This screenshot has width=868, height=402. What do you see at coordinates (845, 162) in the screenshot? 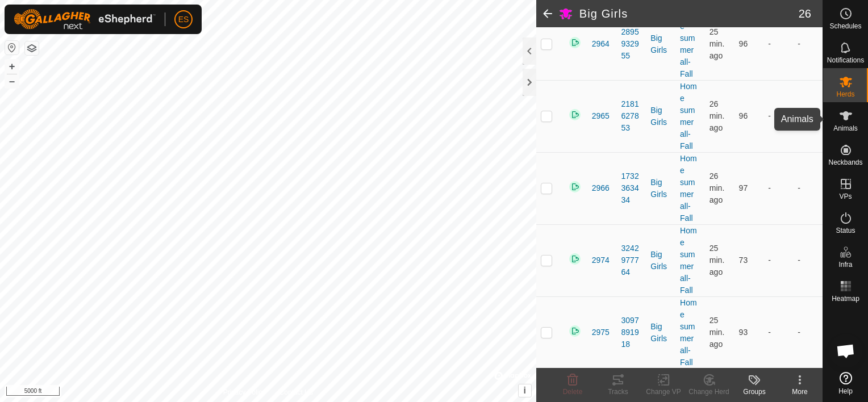
I see `span: Neckbands` at bounding box center [845, 162].